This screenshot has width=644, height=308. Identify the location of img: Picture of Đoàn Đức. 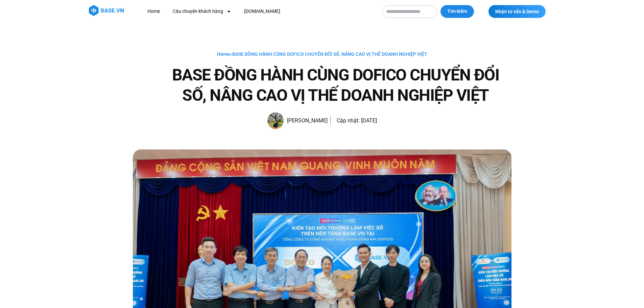
(275, 121).